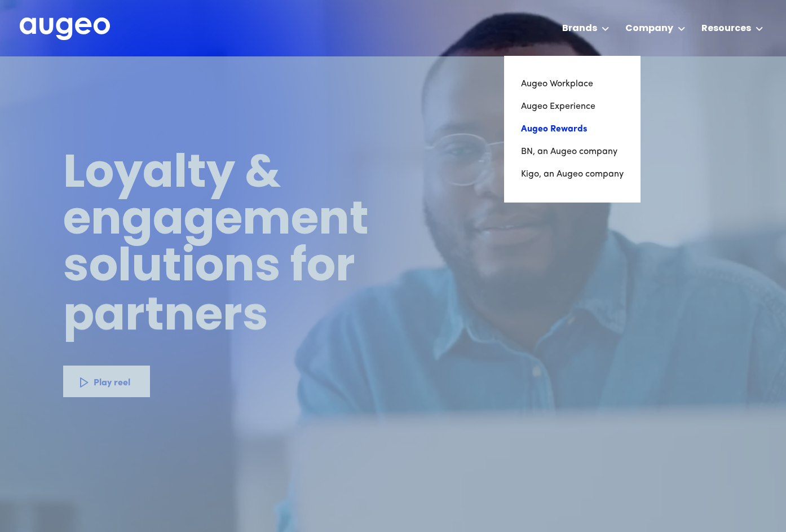 This screenshot has height=532, width=786. Describe the element at coordinates (573, 106) in the screenshot. I see `a: Augeo Experience` at that location.